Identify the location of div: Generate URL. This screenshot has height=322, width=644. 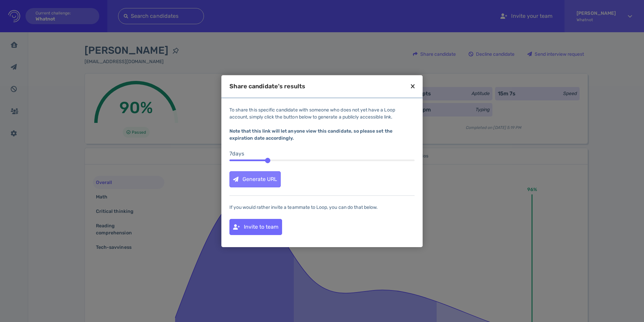
(255, 180).